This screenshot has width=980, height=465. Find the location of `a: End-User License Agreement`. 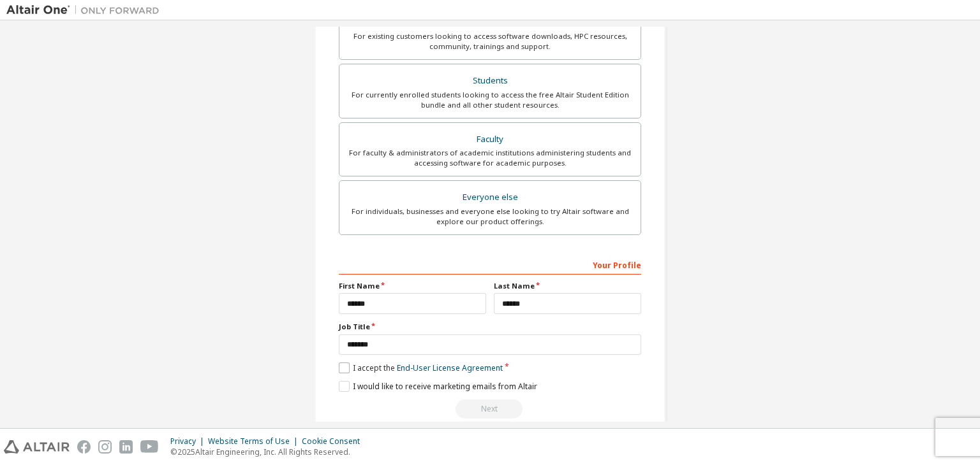

a: End-User License Agreement is located at coordinates (449, 368).